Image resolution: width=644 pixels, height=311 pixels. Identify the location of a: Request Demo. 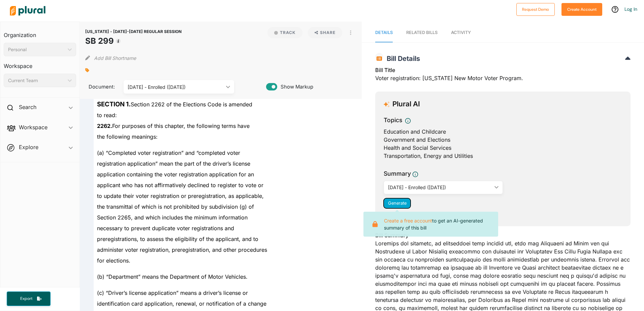
(536, 9).